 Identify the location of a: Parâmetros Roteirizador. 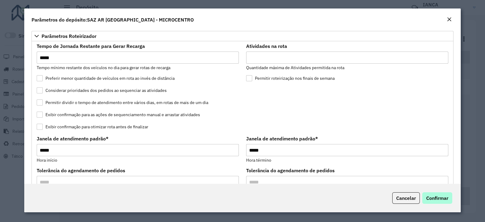
(243, 36).